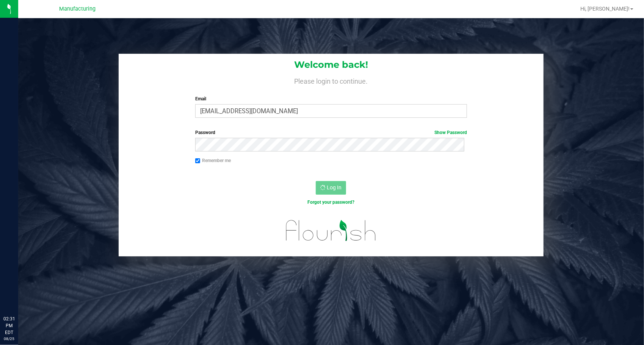 The image size is (644, 345). Describe the element at coordinates (451, 132) in the screenshot. I see `a: Show Password` at that location.